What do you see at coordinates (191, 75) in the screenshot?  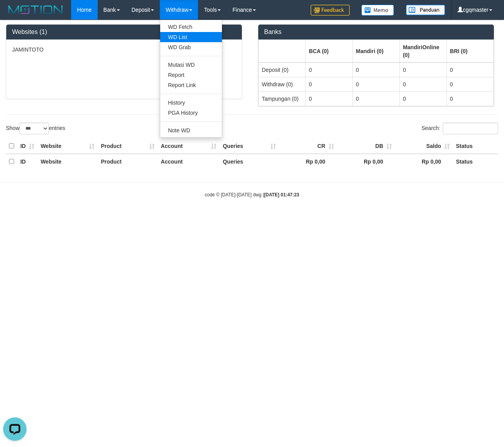 I see `a: Report` at bounding box center [191, 75].